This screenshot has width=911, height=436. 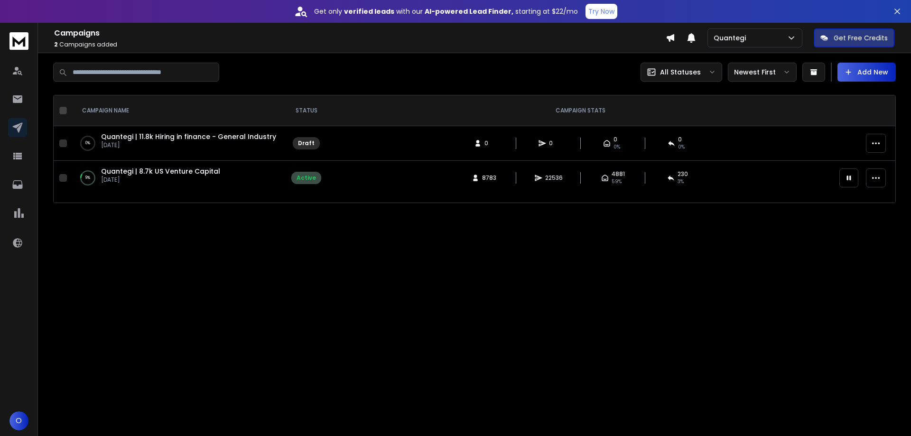 What do you see at coordinates (854, 38) in the screenshot?
I see `button: Get Free Credits` at bounding box center [854, 38].